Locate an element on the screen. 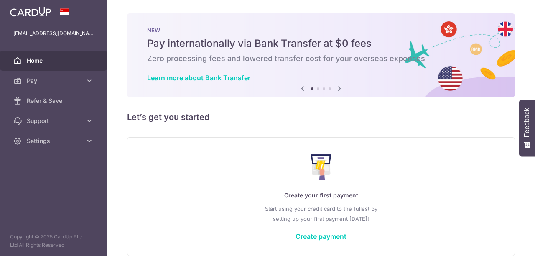 The image size is (535, 256). span: Feedback is located at coordinates (527, 122).